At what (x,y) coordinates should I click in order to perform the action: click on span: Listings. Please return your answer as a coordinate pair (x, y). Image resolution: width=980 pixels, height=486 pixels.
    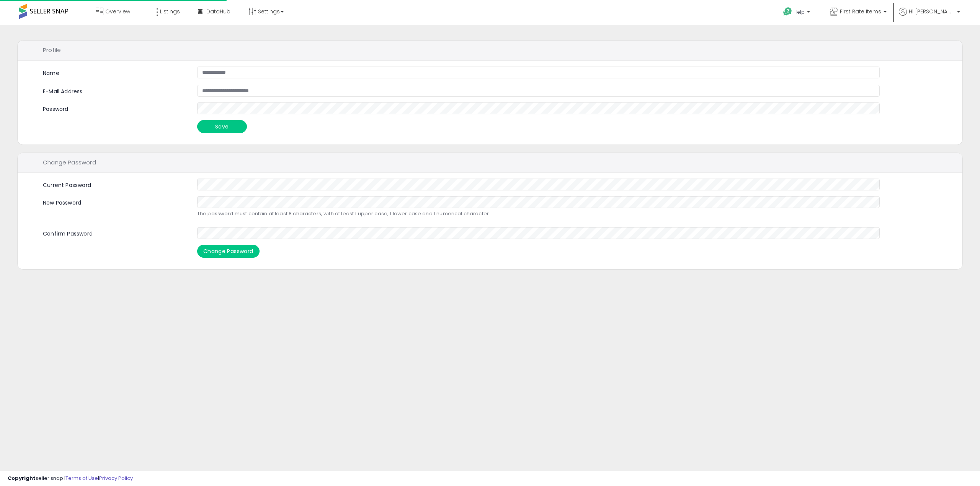
    Looking at the image, I should click on (170, 12).